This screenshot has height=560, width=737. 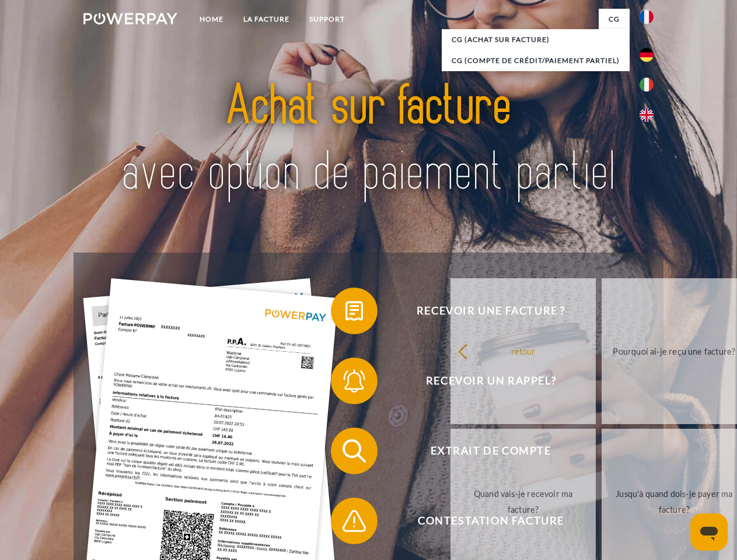 I want to click on a: Extrait de compte, so click(x=483, y=451).